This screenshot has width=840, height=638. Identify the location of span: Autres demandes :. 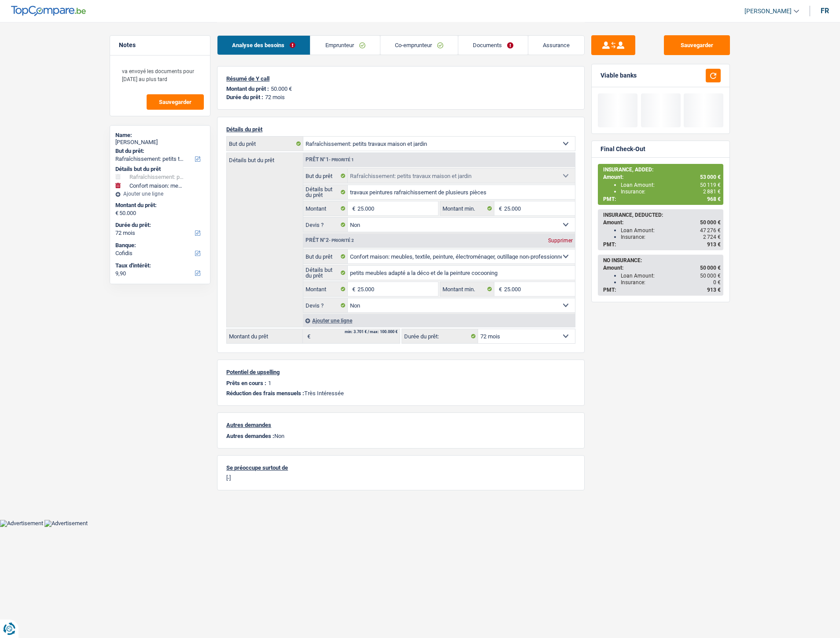
(250, 436).